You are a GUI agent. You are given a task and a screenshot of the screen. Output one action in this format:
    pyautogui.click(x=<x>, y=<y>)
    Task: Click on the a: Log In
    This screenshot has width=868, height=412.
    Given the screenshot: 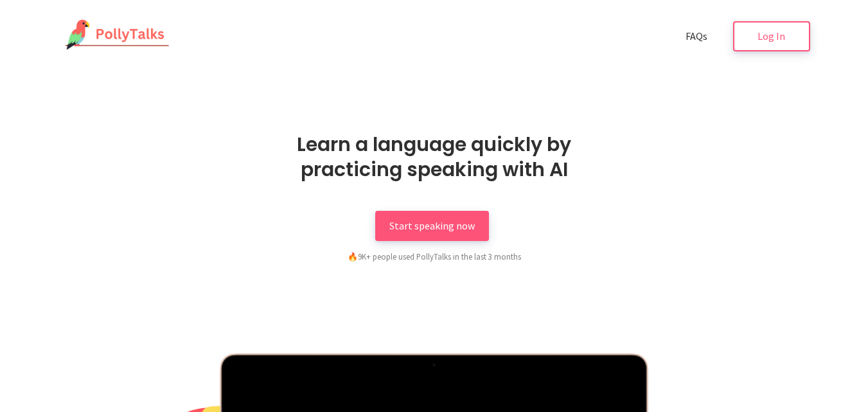 What is the action you would take?
    pyautogui.click(x=772, y=36)
    